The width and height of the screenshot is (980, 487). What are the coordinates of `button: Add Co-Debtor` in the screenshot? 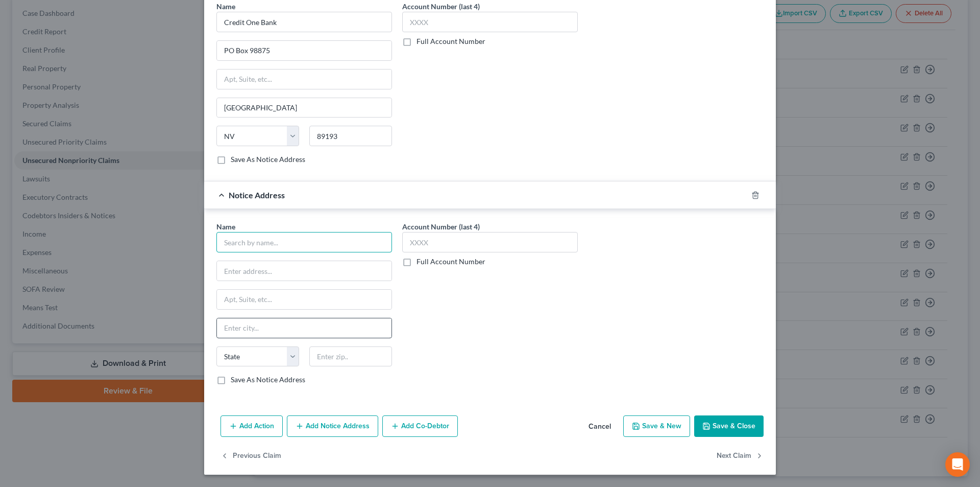 It's located at (420, 426).